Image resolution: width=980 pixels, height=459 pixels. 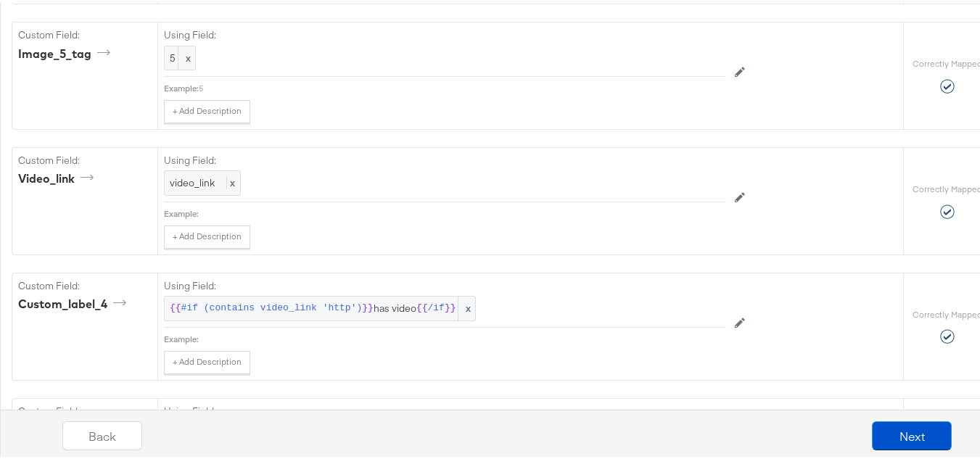 I want to click on div: video_link, so click(x=58, y=176).